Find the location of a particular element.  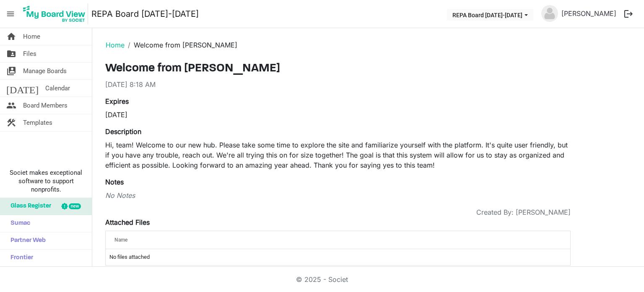

img: My Board View Logo is located at coordinates (54, 14).